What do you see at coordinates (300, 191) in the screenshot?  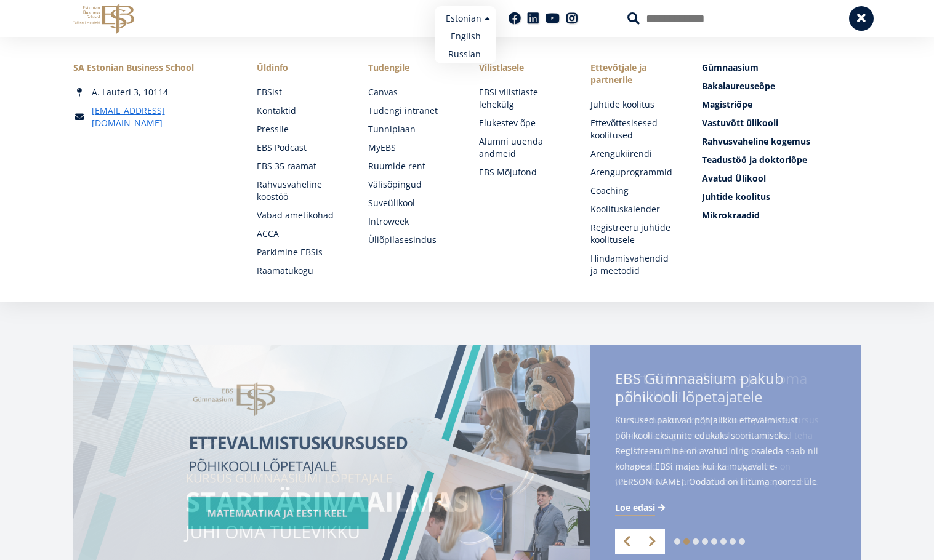 I see `a: Rahvusvaheline koostöö` at bounding box center [300, 191].